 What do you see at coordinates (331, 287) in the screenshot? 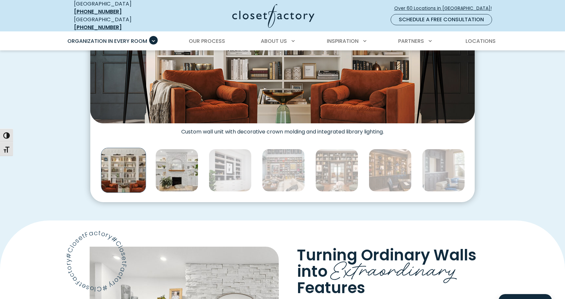
I see `span: Features` at bounding box center [331, 287].